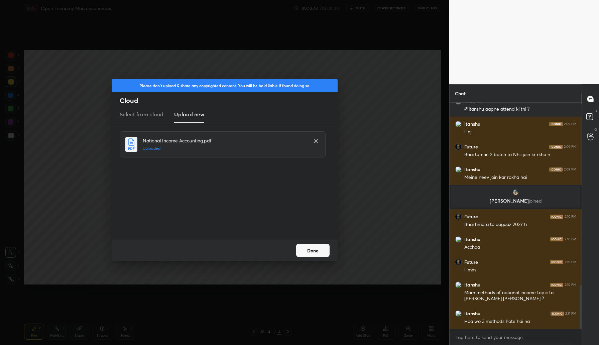 The height and width of the screenshot is (345, 599). Describe the element at coordinates (520, 270) in the screenshot. I see `div: Hmm` at that location.